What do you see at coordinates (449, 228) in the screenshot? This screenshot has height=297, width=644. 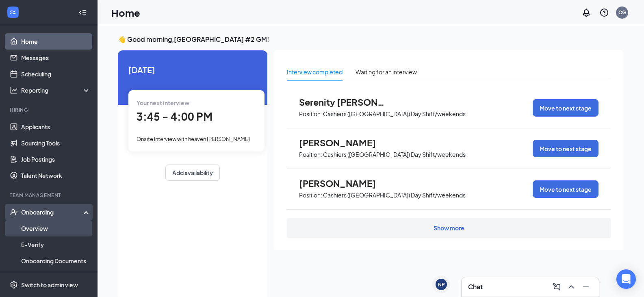 I see `div: Show more` at bounding box center [449, 228].